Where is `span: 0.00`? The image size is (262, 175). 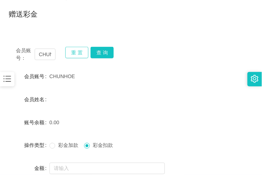 span: 0.00 is located at coordinates (54, 123).